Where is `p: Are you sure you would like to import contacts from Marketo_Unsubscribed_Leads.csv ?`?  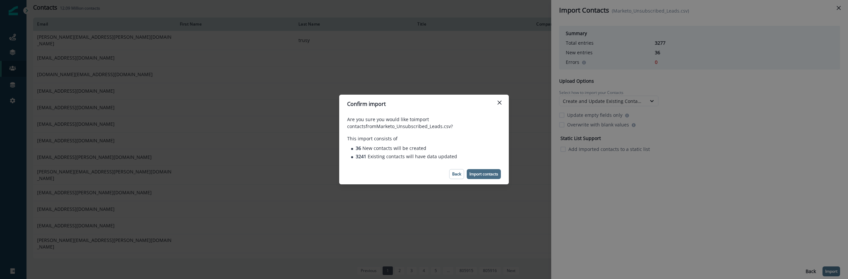 p: Are you sure you would like to import contacts from Marketo_Unsubscribed_Leads.csv ? is located at coordinates (424, 123).